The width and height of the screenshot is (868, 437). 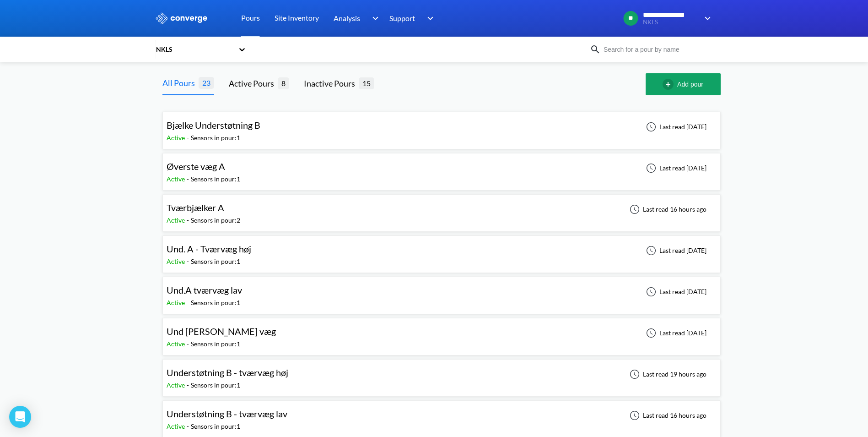 What do you see at coordinates (595, 50) in the screenshot?
I see `img: icon-search.svg` at bounding box center [595, 50].